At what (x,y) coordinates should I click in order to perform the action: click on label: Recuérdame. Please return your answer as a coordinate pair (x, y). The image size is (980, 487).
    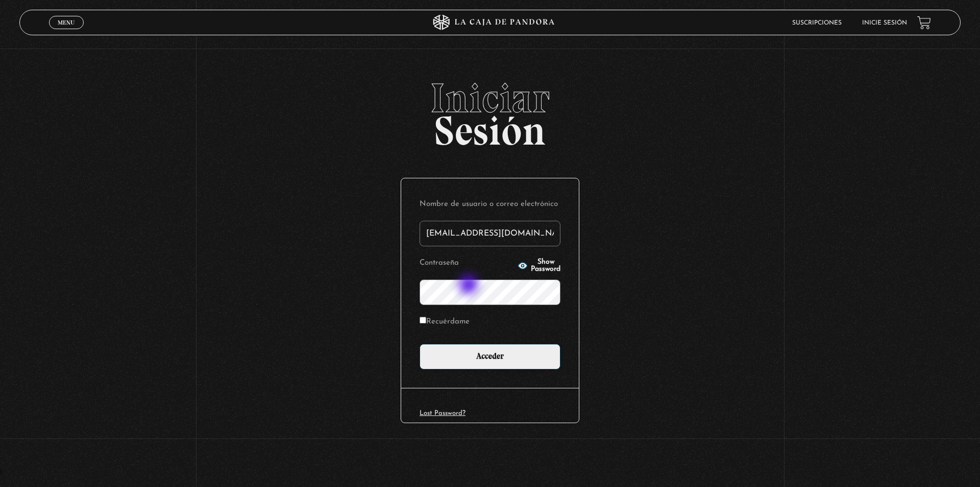
    Looking at the image, I should click on (445, 322).